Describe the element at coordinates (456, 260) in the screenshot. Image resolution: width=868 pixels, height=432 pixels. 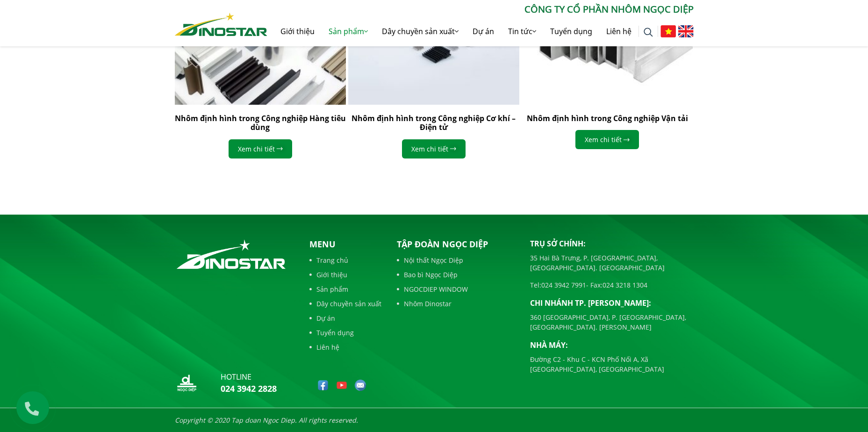
I see `a: Nội thất Ngọc Diệp` at that location.